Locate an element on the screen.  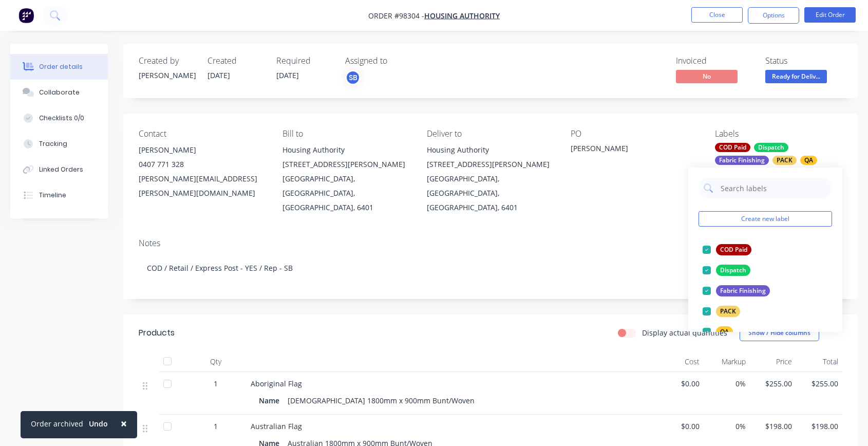
button: Undo is located at coordinates (98, 424).